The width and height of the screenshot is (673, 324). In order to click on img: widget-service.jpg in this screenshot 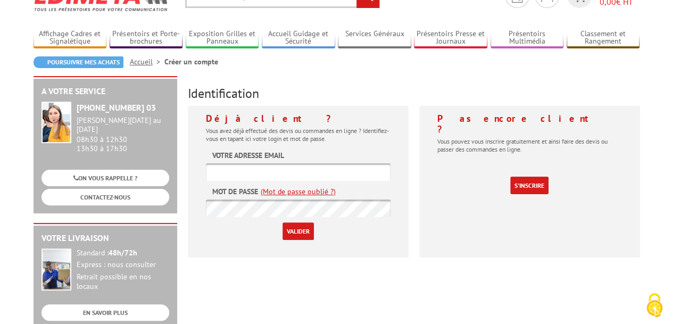, I will do `click(56, 122)`.